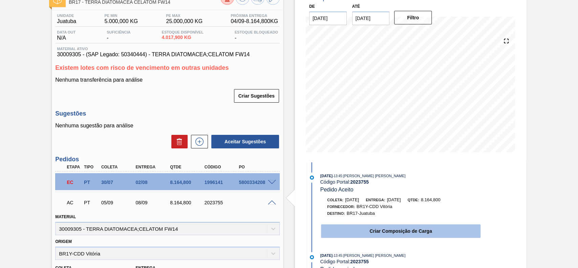 The height and width of the screenshot is (268, 578). What do you see at coordinates (245, 142) in the screenshot?
I see `button: Aceitar Sugestões` at bounding box center [245, 142].